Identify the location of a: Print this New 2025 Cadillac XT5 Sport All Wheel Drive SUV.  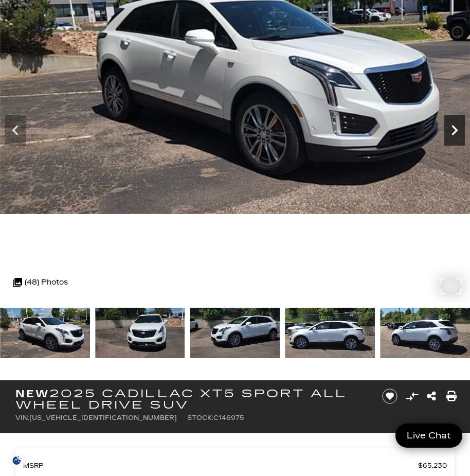
(452, 396).